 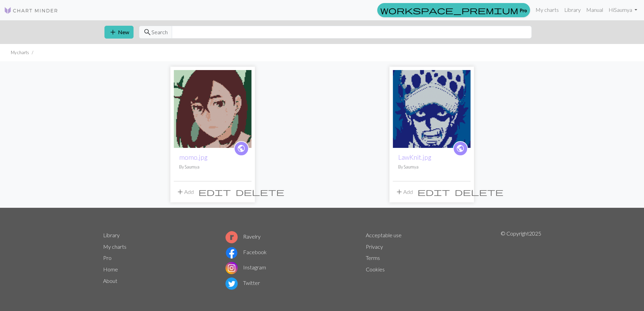 What do you see at coordinates (373, 257) in the screenshot?
I see `a: Terms` at bounding box center [373, 257].